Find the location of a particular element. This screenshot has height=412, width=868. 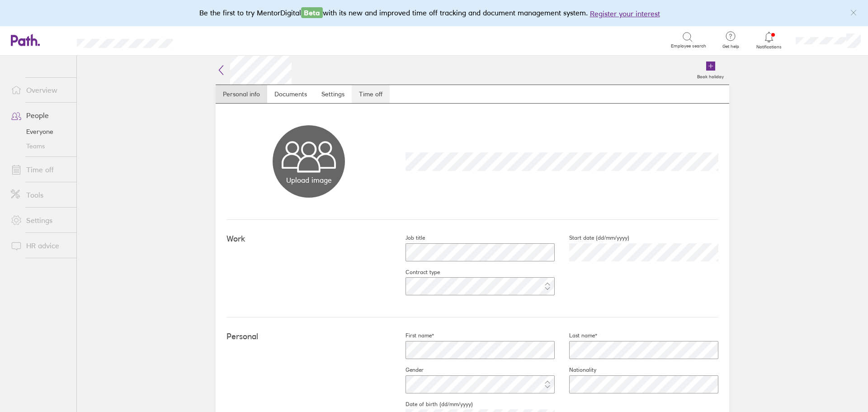

div: Be the first to try MentorDigital with its new and improved time off tracking and document manage... is located at coordinates (434, 13).